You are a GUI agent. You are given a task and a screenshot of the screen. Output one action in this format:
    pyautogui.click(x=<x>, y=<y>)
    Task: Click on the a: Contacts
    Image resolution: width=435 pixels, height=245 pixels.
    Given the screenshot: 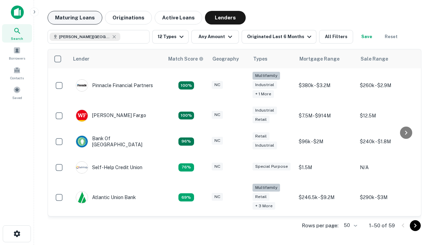 What is the action you would take?
    pyautogui.click(x=17, y=73)
    